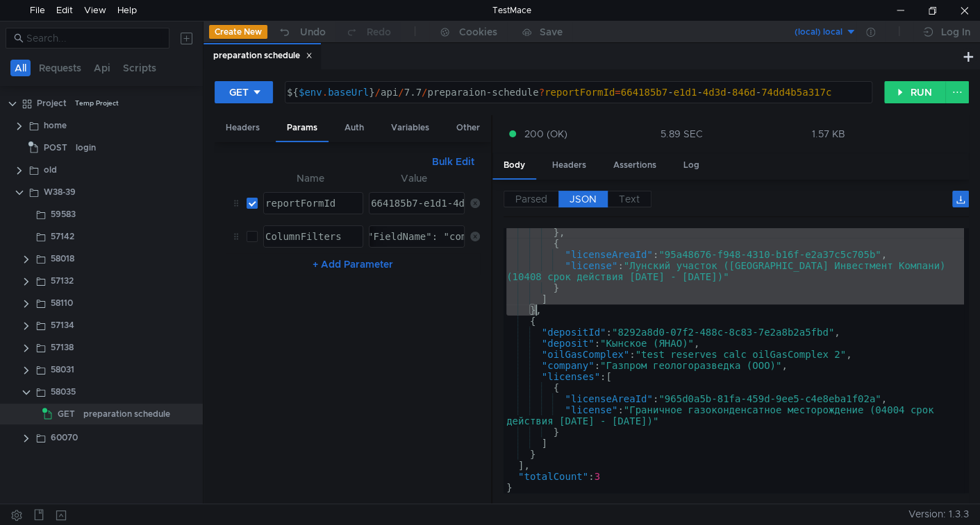  Describe the element at coordinates (63, 259) in the screenshot. I see `div: 58018` at that location.